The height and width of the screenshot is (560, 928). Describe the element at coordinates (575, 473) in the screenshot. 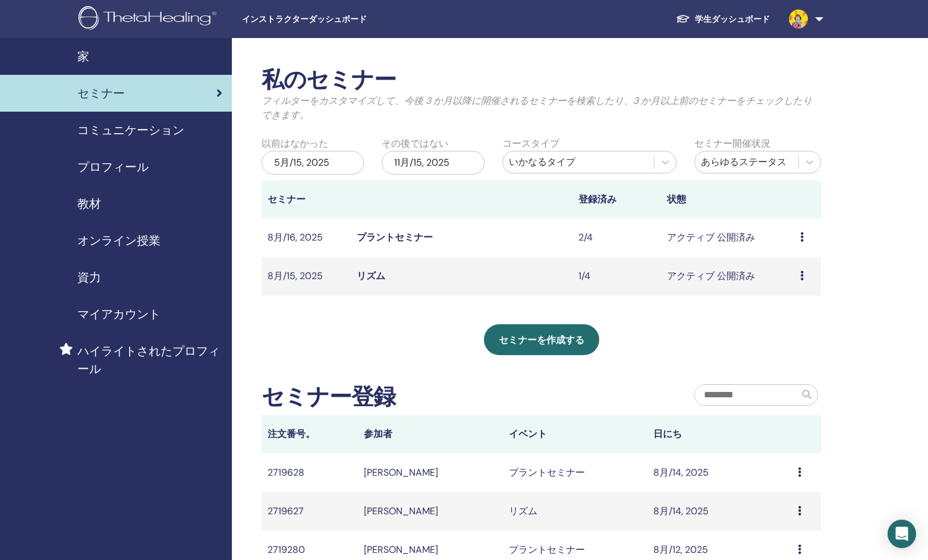

I see `td: プラントセミナー` at that location.